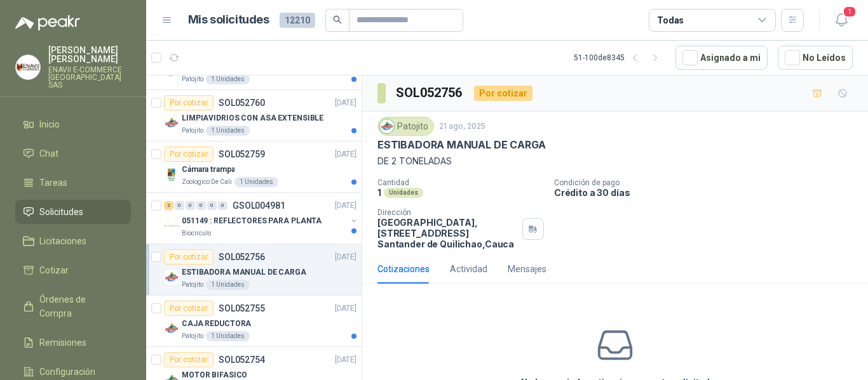 The image size is (868, 380). I want to click on p: 21 ago, 2025, so click(462, 126).